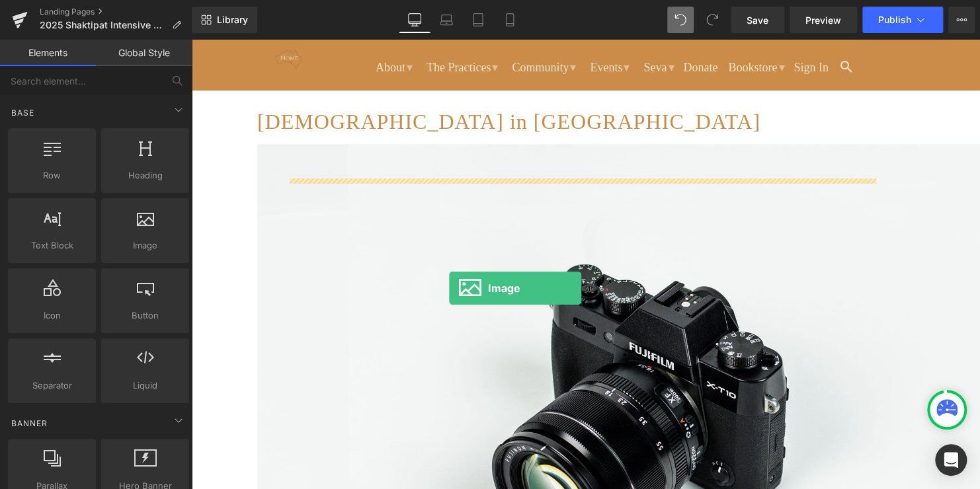 Image resolution: width=980 pixels, height=489 pixels. What do you see at coordinates (656, 29) in the screenshot?
I see `a: Search` at bounding box center [656, 29].